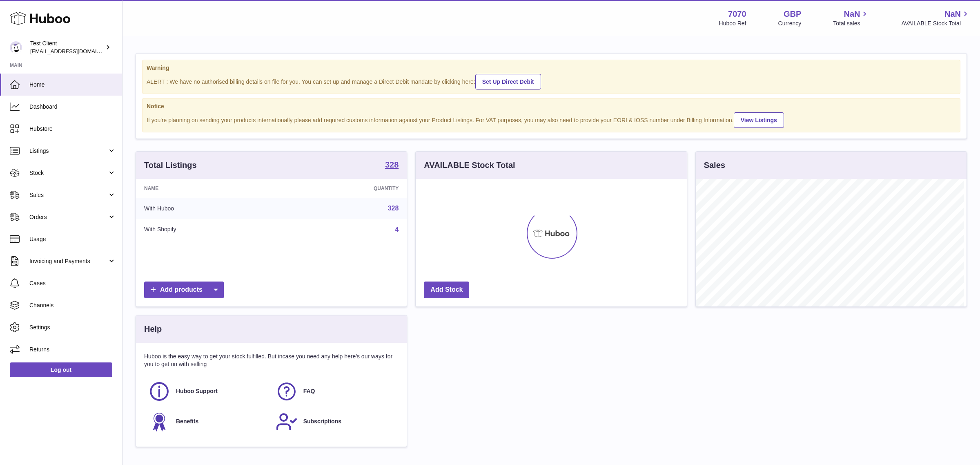 Image resolution: width=980 pixels, height=465 pixels. What do you see at coordinates (67, 47) in the screenshot?
I see `div: Test Client` at bounding box center [67, 47].